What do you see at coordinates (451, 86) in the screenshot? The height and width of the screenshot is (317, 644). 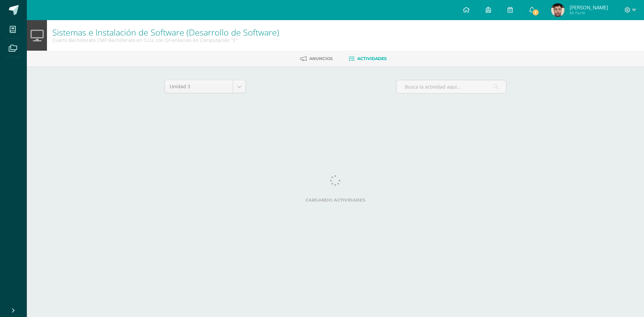 I see `input: Busca la actividad aquí...` at bounding box center [451, 86].